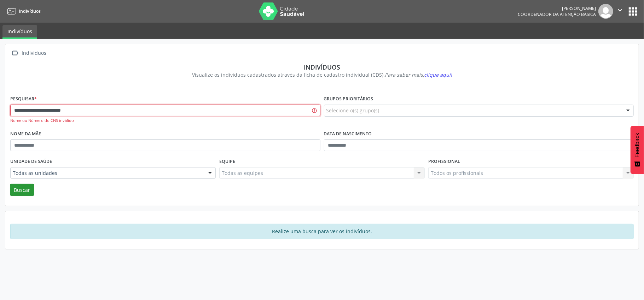 This screenshot has height=300, width=644. What do you see at coordinates (637, 146) in the screenshot?
I see `span: Feedback` at bounding box center [637, 146].